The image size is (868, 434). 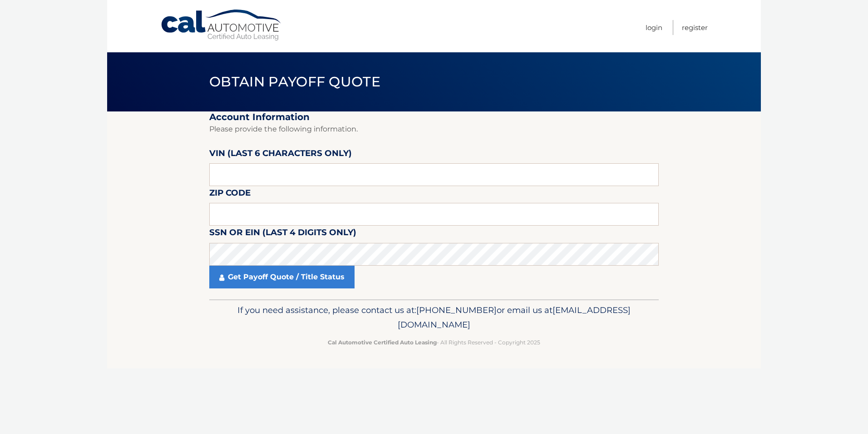 What do you see at coordinates (434, 117) in the screenshot?
I see `h2: Account Information` at bounding box center [434, 117].